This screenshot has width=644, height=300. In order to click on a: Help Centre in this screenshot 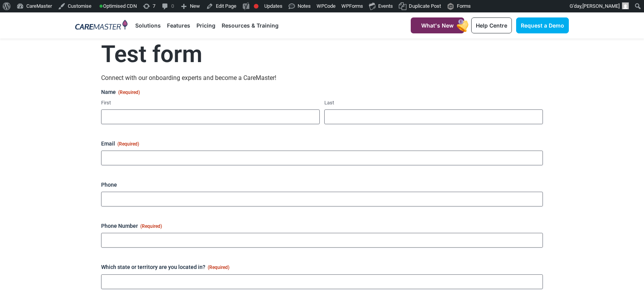, I will do `click(491, 25)`.